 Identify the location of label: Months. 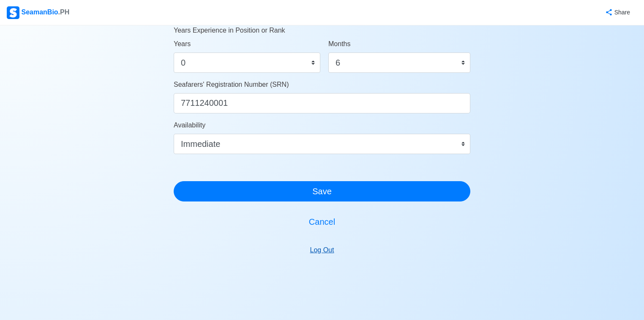
(339, 44).